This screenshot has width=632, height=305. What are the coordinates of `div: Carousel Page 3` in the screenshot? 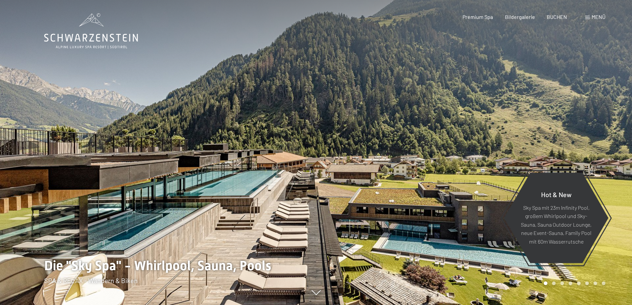 It's located at (562, 283).